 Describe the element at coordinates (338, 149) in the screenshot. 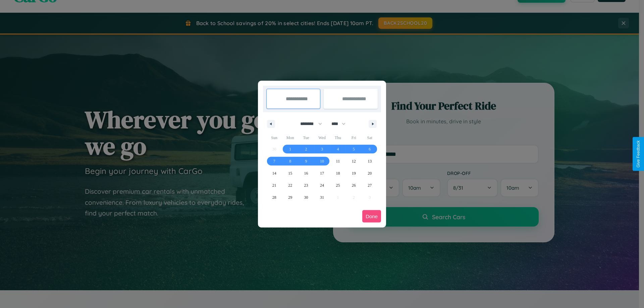

I see `button: 4` at that location.